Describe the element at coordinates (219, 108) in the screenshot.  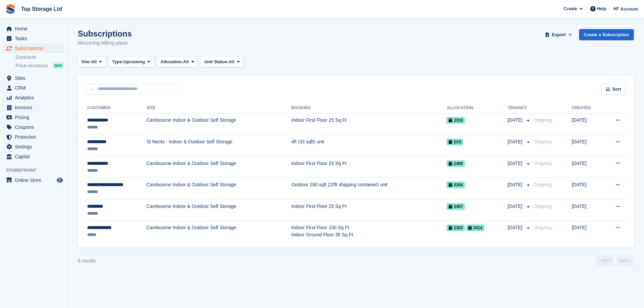
I see `th: Site` at that location.